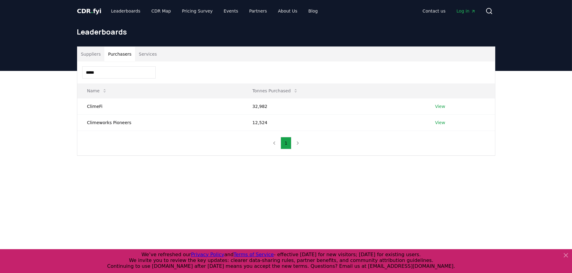 Image resolution: width=572 pixels, height=273 pixels. What do you see at coordinates (313, 11) in the screenshot?
I see `a: Blog` at bounding box center [313, 11].